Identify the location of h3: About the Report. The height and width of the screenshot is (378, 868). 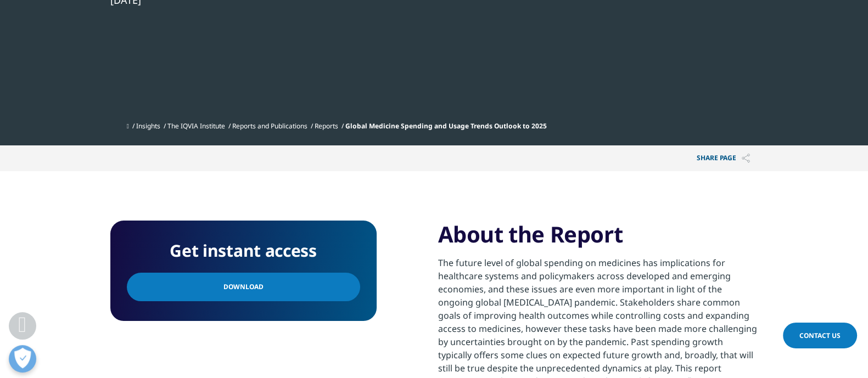
(598, 238).